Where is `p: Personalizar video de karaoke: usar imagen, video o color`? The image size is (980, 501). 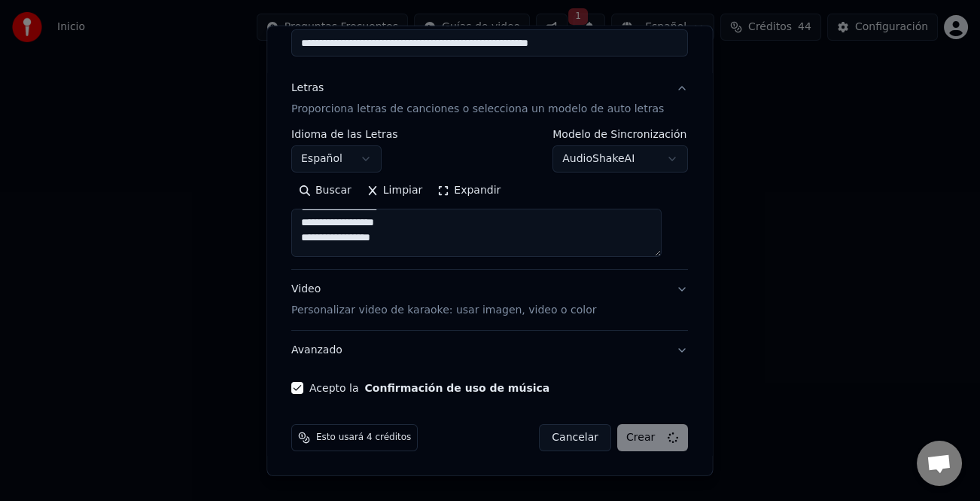 p: Personalizar video de karaoke: usar imagen, video o color is located at coordinates (444, 310).